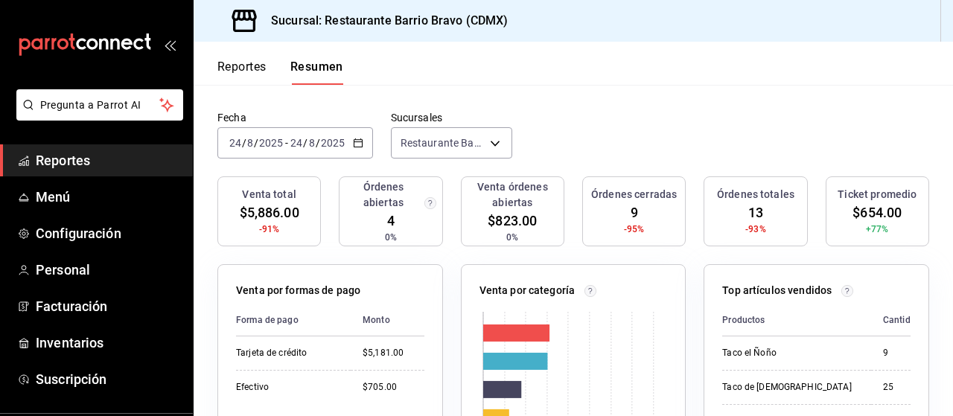 The image size is (953, 416). I want to click on div: $705.00, so click(393, 387).